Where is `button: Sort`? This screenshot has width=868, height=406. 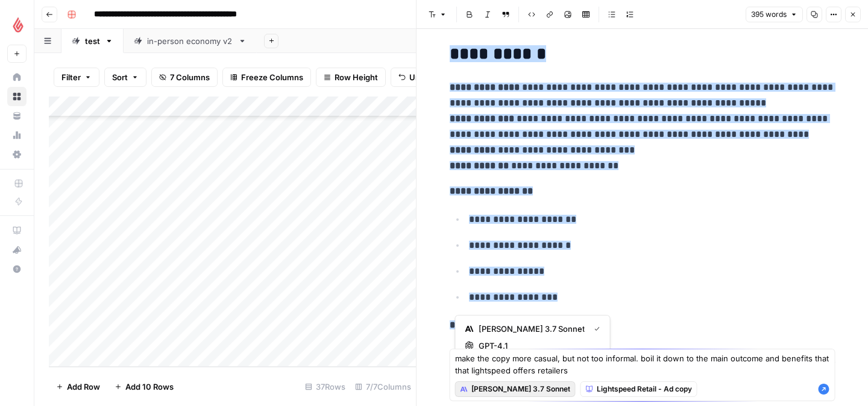 button: Sort is located at coordinates (125, 78).